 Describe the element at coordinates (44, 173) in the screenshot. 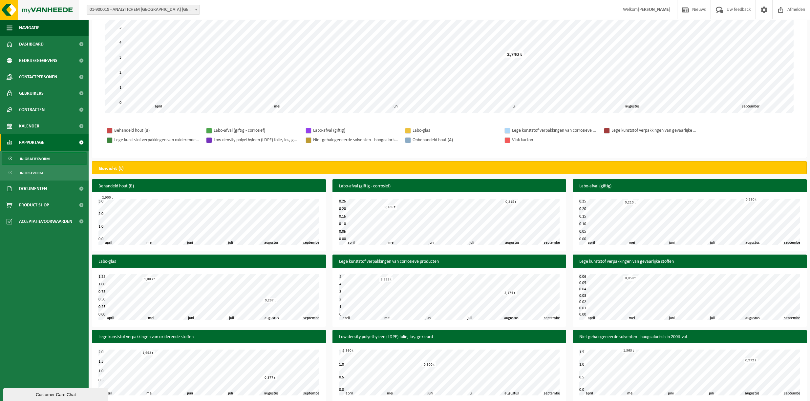

I see `a: In lijstvorm` at that location.